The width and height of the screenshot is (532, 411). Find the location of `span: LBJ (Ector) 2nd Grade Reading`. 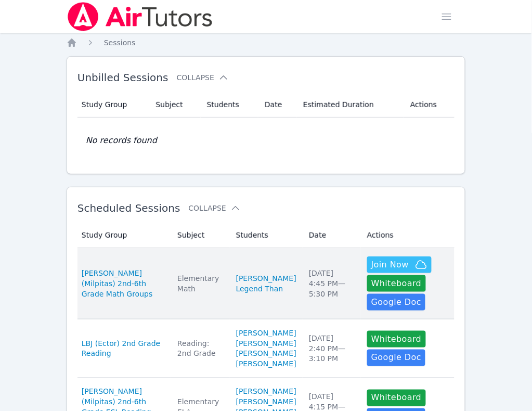

span: LBJ (Ector) 2nd Grade Reading is located at coordinates (123, 349).